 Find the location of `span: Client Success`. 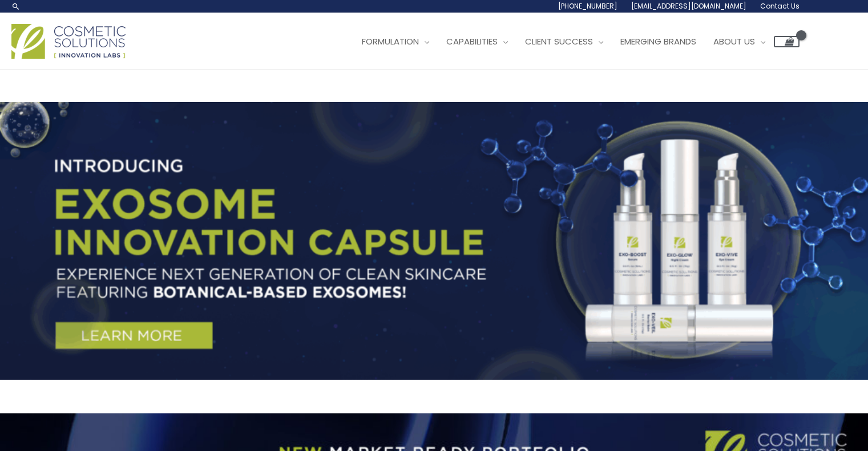

span: Client Success is located at coordinates (559, 41).